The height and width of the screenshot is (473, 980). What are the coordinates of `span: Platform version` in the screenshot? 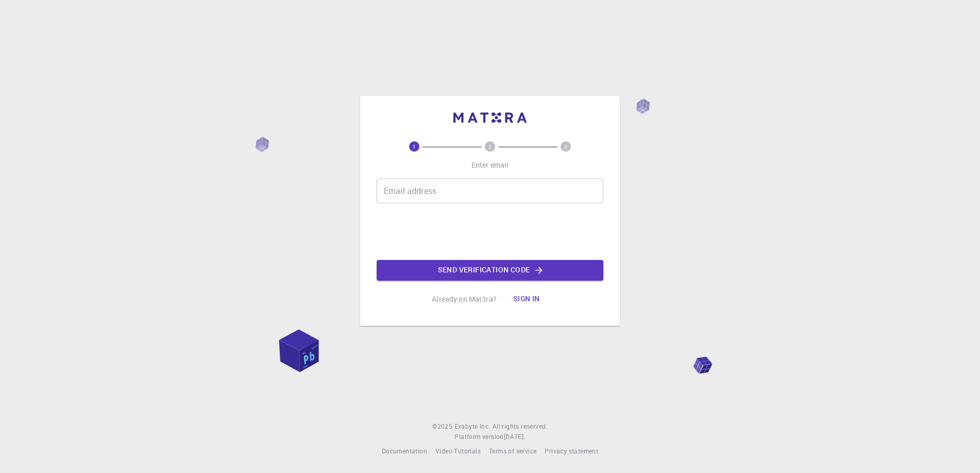 It's located at (479, 437).